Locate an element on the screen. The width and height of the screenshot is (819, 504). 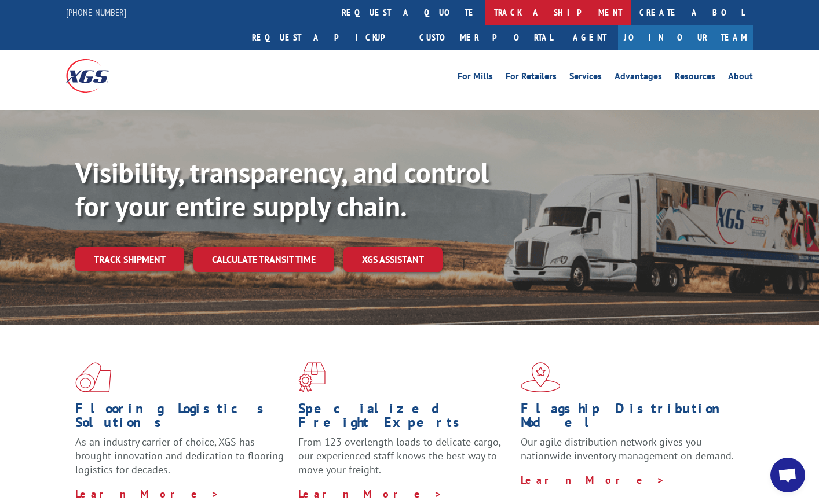
span: As an industry carrier of choice, XGS has brought innovation and dedication to flooring logistics... is located at coordinates (179, 455).